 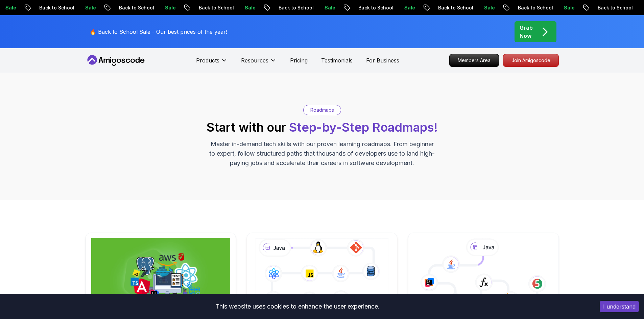 What do you see at coordinates (322, 110) in the screenshot?
I see `p: Roadmaps` at bounding box center [322, 110].